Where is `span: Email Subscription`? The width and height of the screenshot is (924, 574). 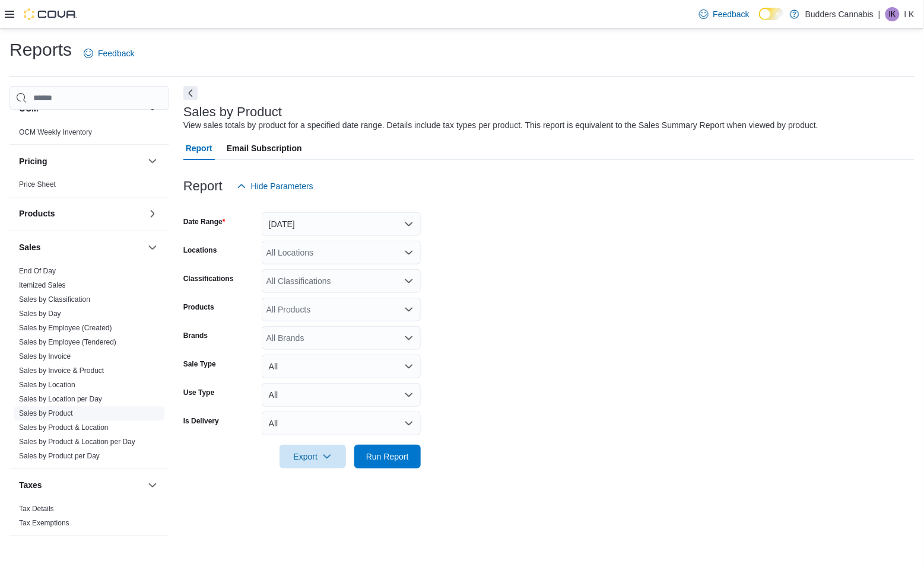
span: Email Subscription is located at coordinates (264, 148).